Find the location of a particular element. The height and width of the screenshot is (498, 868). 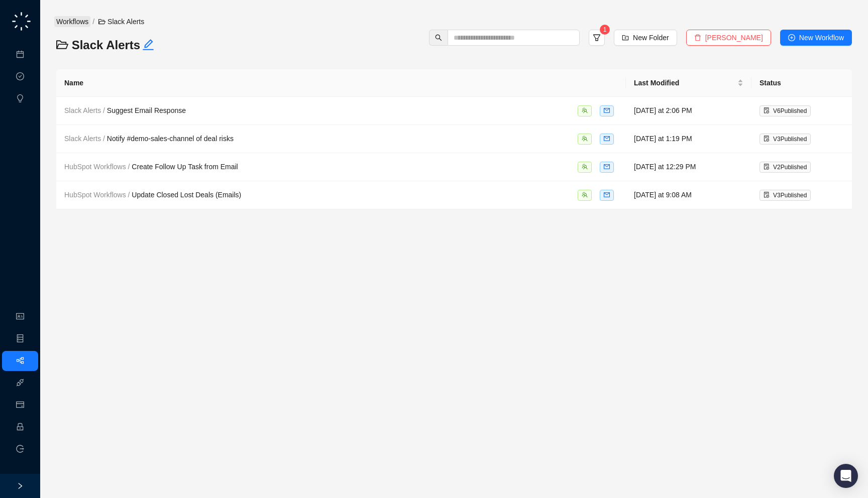

sup: 1 is located at coordinates (605, 30).